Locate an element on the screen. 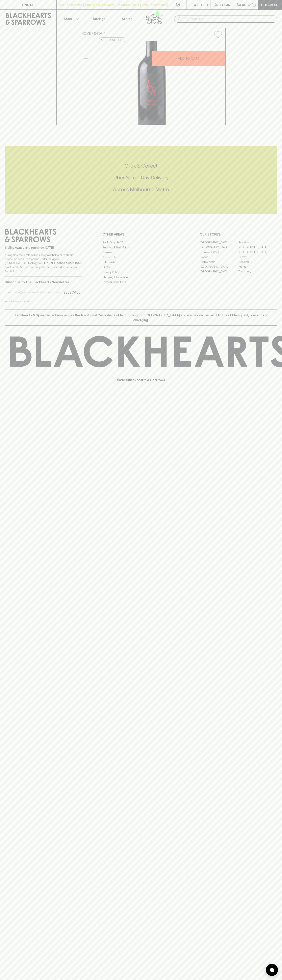 Image resolution: width=282 pixels, height=980 pixels. p: Subscribe to The Blackhearts Newsletter is located at coordinates (44, 282).